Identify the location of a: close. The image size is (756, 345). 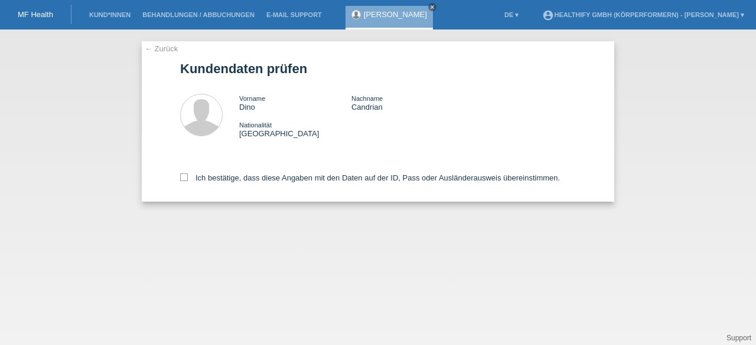
(432, 7).